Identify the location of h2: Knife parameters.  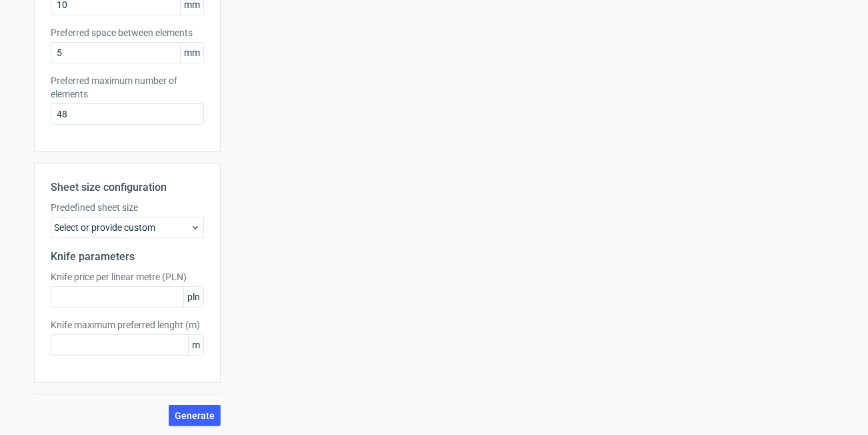
(127, 257).